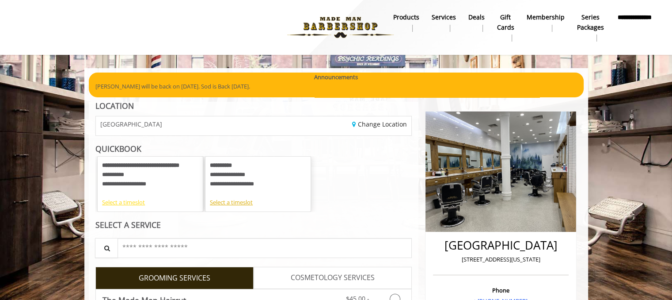 Image resolution: width=672 pixels, height=300 pixels. I want to click on h3: Phone, so click(501, 290).